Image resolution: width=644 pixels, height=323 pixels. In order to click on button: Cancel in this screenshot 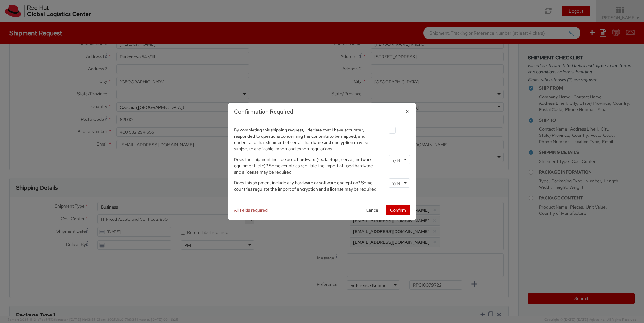, I will do `click(372, 210)`.